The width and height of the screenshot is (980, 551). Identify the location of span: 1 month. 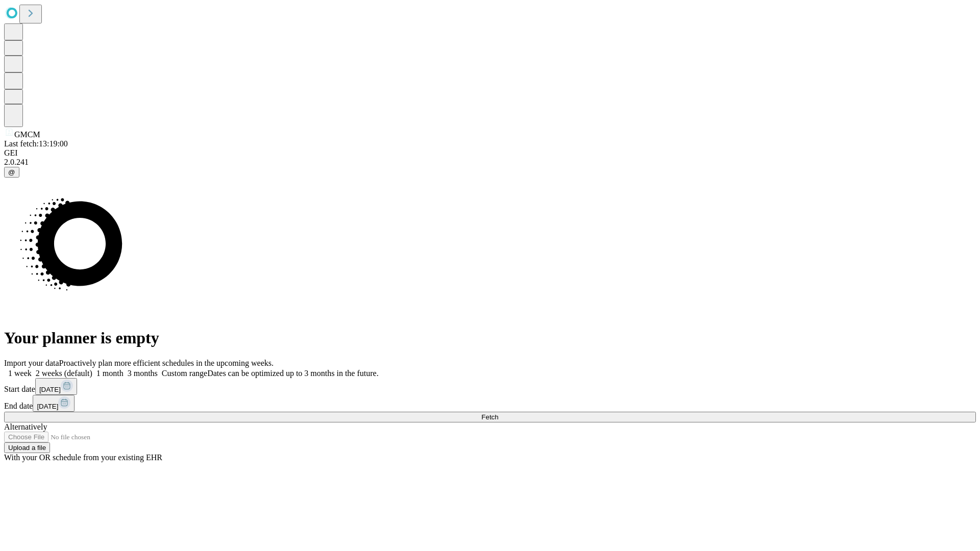
(110, 374).